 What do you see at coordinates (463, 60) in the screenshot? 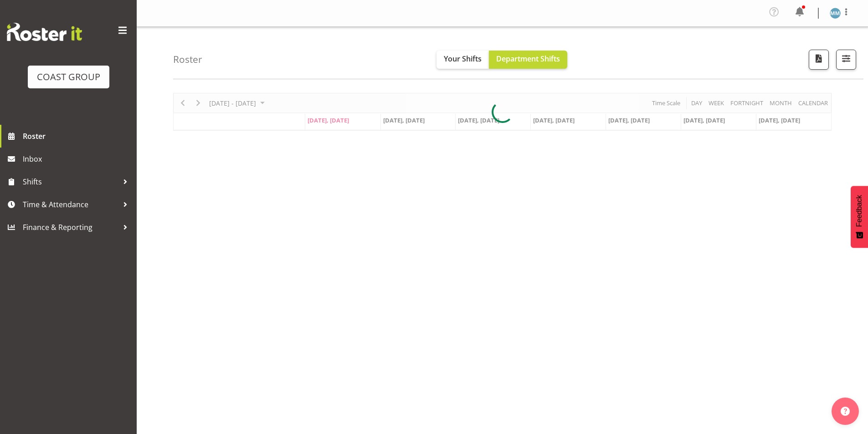
I see `button: Your Shifts` at bounding box center [463, 60].